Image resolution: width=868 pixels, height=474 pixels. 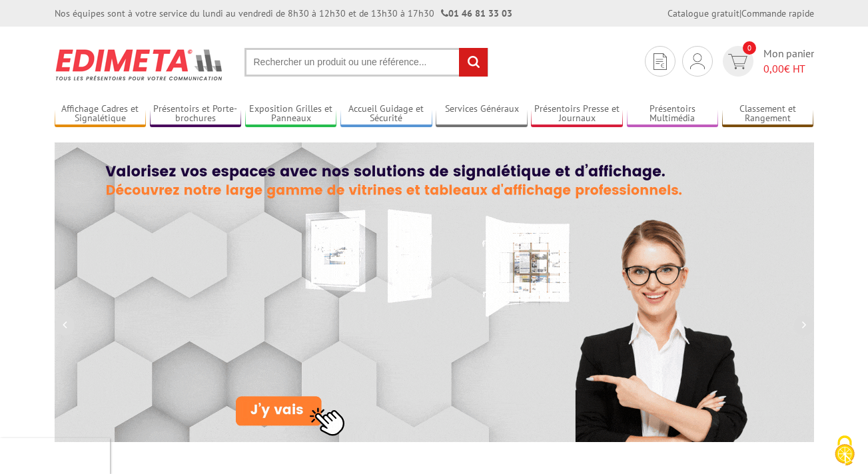 What do you see at coordinates (577, 114) in the screenshot?
I see `a: Présentoirs Presse et Journaux` at bounding box center [577, 114].